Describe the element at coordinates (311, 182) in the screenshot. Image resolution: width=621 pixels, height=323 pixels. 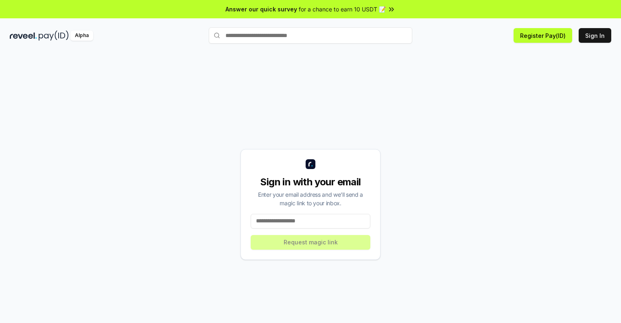
I see `div: Sign in with your email` at that location.